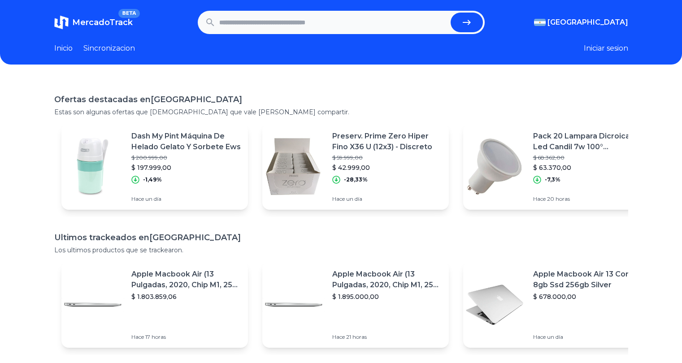  Describe the element at coordinates (356, 167) in the screenshot. I see `a: Featured imagePreserv. Prime Zero Hiper Fino X36 U (12x3) - Discreto$ 59.999,00$ 42.999,00-28,33%...` at that location.